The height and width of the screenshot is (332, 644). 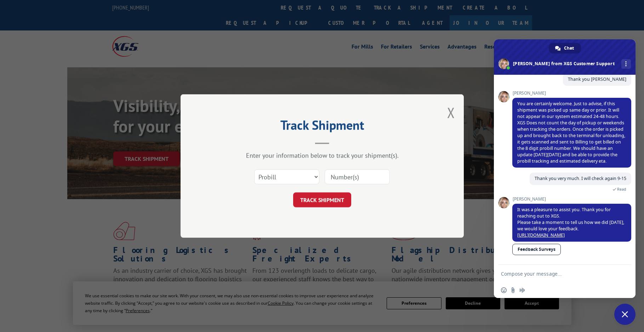 What do you see at coordinates (523, 290) in the screenshot?
I see `span: Audio message` at bounding box center [523, 290].